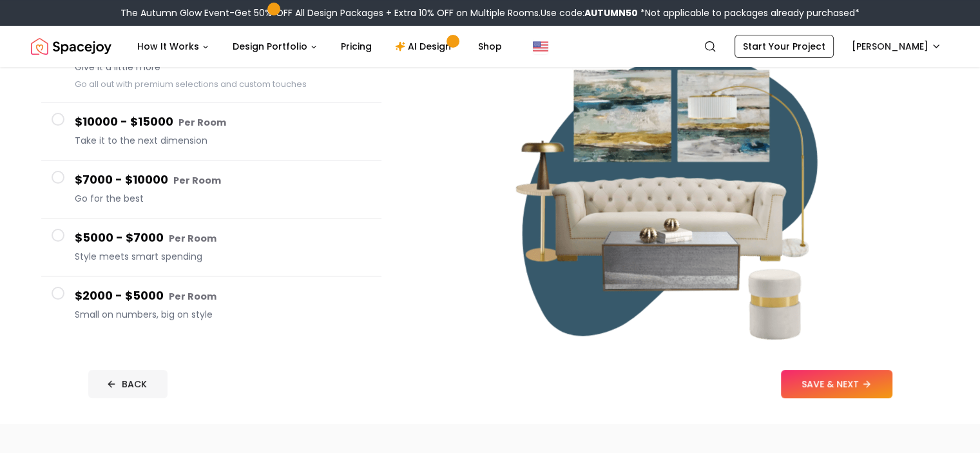  What do you see at coordinates (320, 46) in the screenshot?
I see `nav: Main` at bounding box center [320, 46].